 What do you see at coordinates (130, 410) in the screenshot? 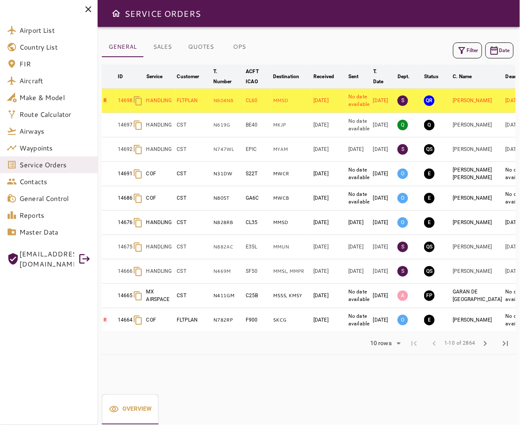
I see `button: Overview` at bounding box center [130, 410].